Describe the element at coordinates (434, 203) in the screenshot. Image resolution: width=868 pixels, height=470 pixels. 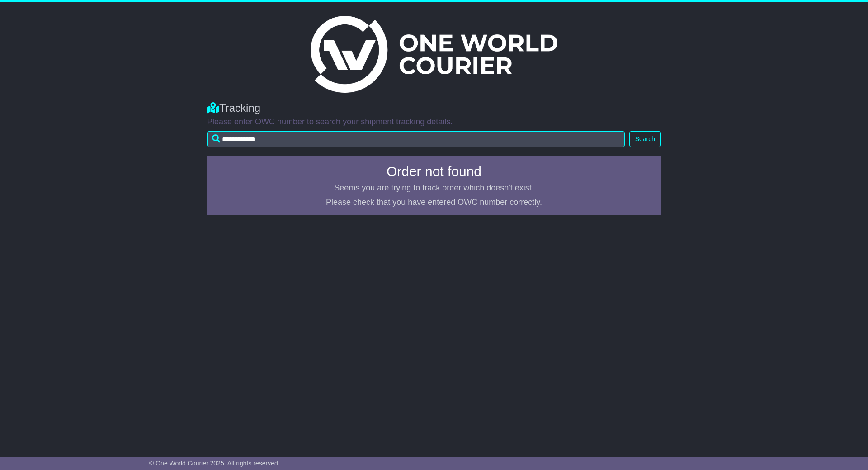
I see `p: Please check that you have entered OWC number correctly.` at that location.